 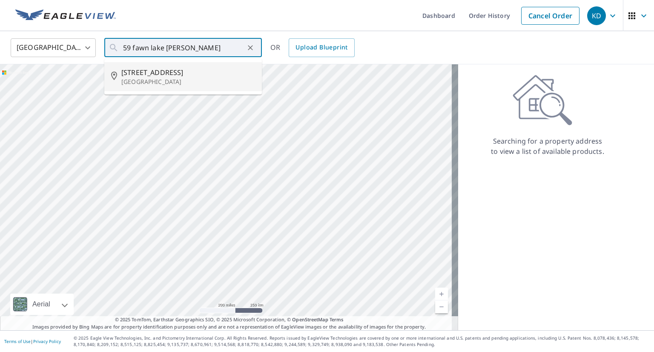 I want to click on input: Search by address or latitude-longitude, so click(x=184, y=48).